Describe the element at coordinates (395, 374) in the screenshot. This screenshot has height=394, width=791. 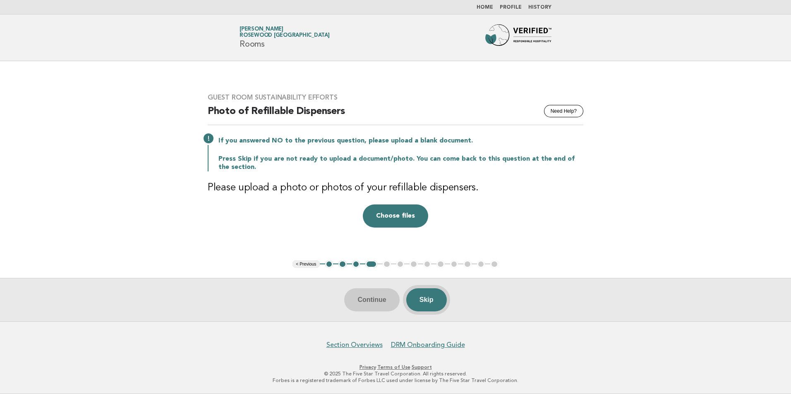
I see `p: © 2025 The Five Star Travel Corporation. All rights reserved.` at that location.